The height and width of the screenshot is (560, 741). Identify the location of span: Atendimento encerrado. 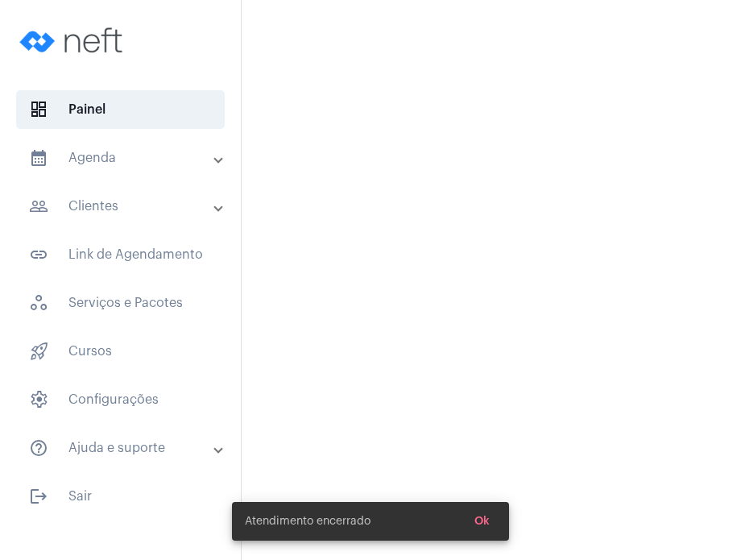
(307, 521).